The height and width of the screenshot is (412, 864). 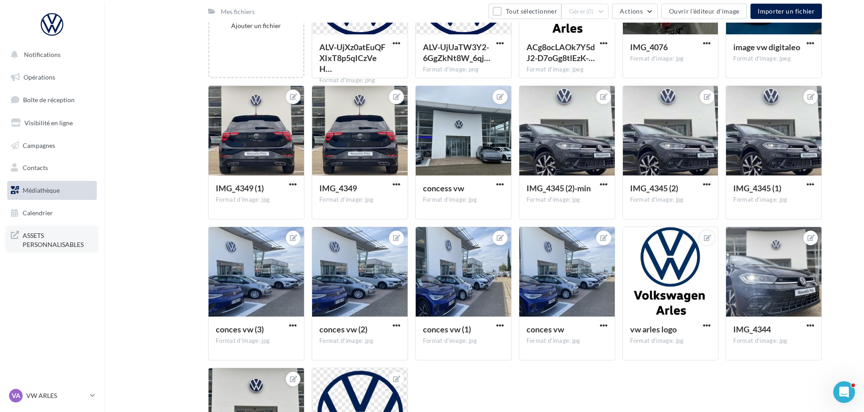 I want to click on span: ALV-UjUaTW3Y2-6GgZkNt8W_6qjV_PRQPrjlPR6-FR48_DiRcl1KJ6vR, so click(x=457, y=52).